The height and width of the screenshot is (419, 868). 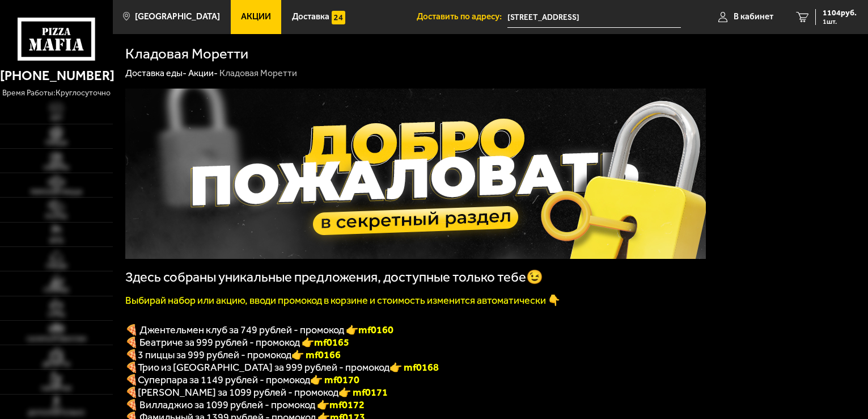 I want to click on span: 🍕 Джентельмен клуб за 749 рублей - промокод 👉, so click(x=259, y=329).